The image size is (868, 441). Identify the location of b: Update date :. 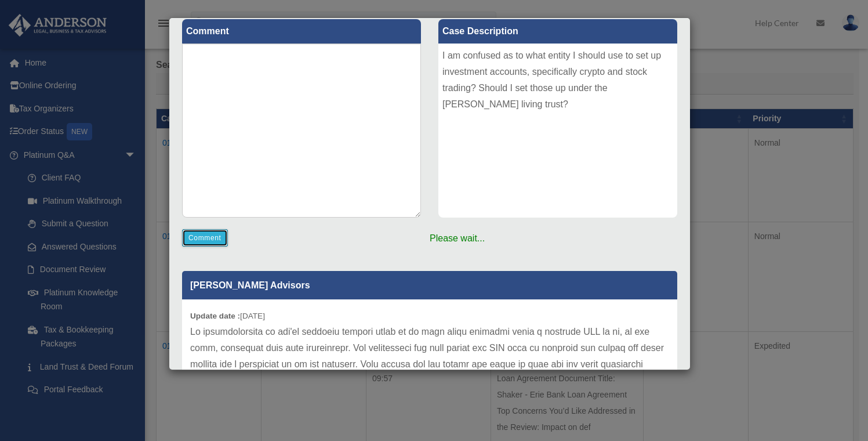
(215, 316).